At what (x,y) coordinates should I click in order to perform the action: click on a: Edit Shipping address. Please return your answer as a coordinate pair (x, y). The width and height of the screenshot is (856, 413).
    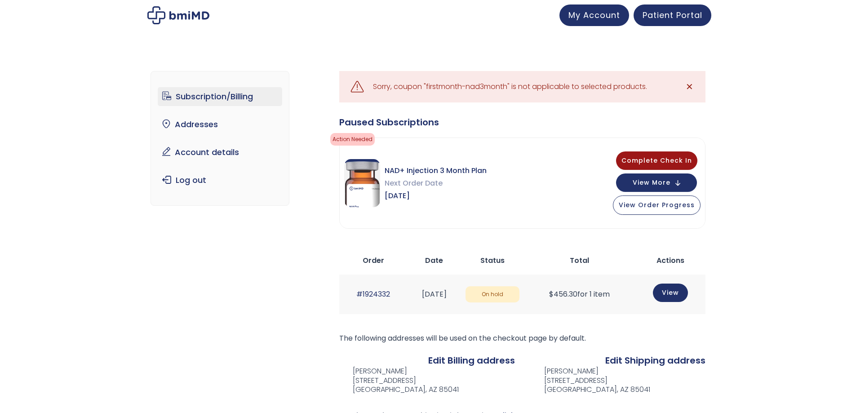
    Looking at the image, I should click on (655, 360).